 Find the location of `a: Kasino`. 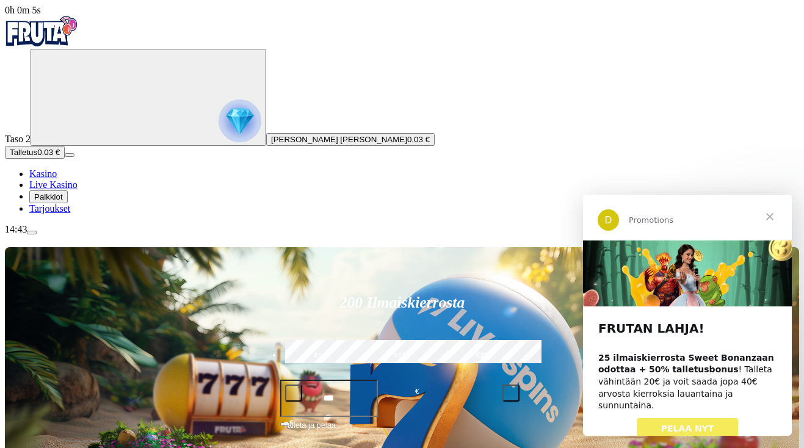

a: Kasino is located at coordinates (43, 173).